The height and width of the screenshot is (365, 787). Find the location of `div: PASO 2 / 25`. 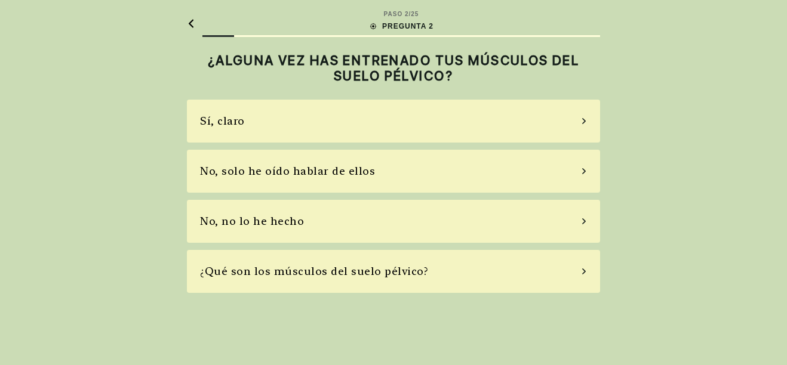

div: PASO 2 / 25 is located at coordinates (401, 14).